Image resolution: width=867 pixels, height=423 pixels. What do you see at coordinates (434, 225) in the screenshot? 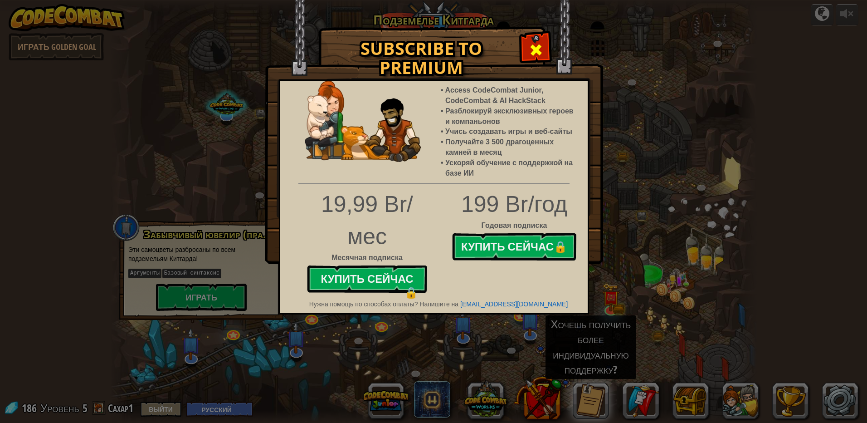
I see `div: Годовая подписка` at bounding box center [434, 225].